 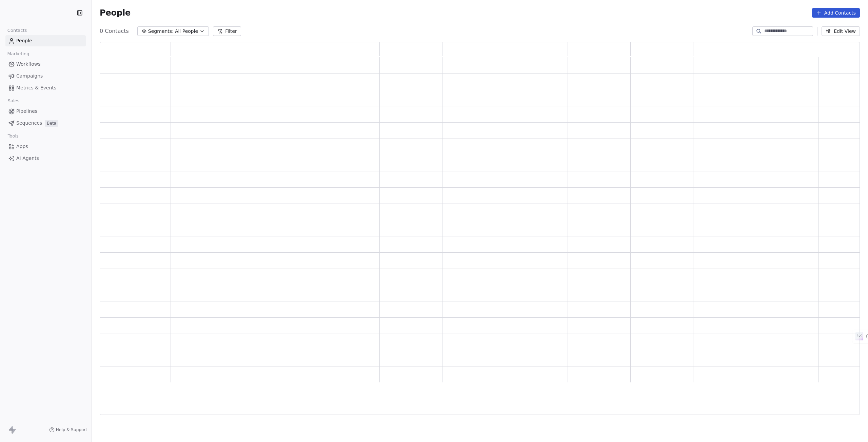 What do you see at coordinates (45, 147) in the screenshot?
I see `a: Apps` at bounding box center [45, 147].